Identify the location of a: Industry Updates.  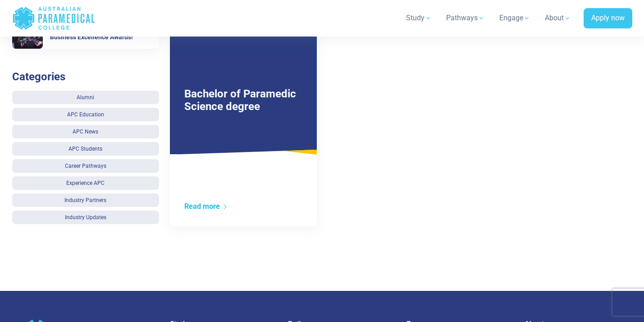
(86, 217).